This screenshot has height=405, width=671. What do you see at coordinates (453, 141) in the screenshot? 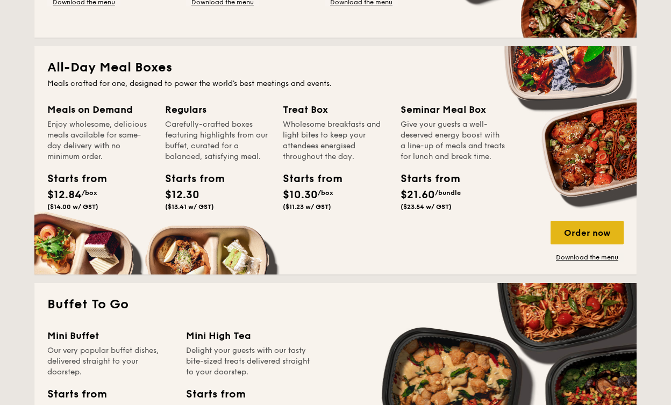
I see `div: Give your guests a well-deserved energy boost with a line-up of meals and treats for lunch and br...` at bounding box center [453, 141].